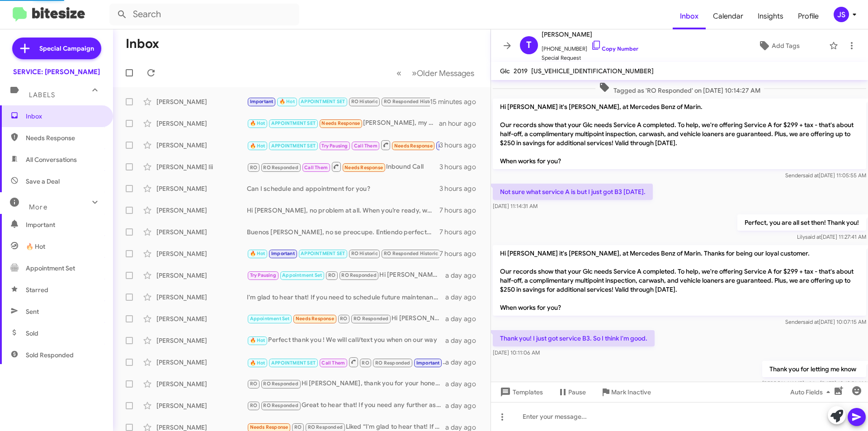  What do you see at coordinates (346, 340) in the screenshot?
I see `div: Perfect thank you ! We will call/text you when on our way` at bounding box center [346, 340].